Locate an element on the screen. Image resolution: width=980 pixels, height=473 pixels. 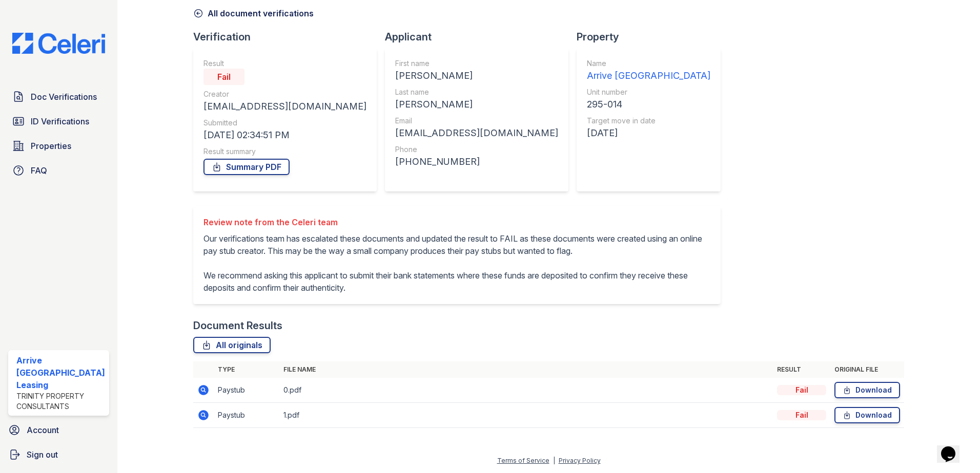
a: Terms of Service is located at coordinates (523, 461).